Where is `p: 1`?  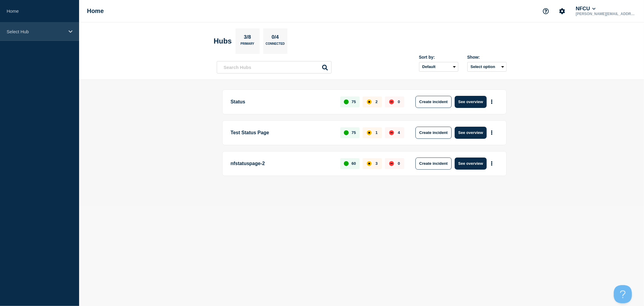
p: 1 is located at coordinates (377, 132).